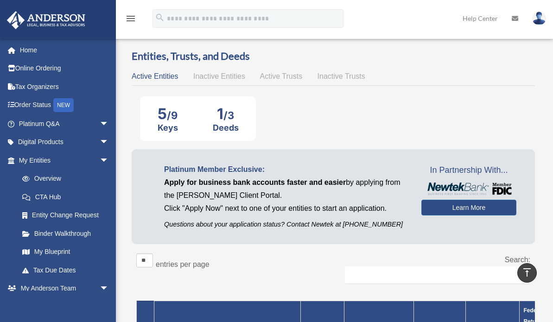  What do you see at coordinates (65, 197) in the screenshot?
I see `a: CTA Hub` at bounding box center [65, 197].